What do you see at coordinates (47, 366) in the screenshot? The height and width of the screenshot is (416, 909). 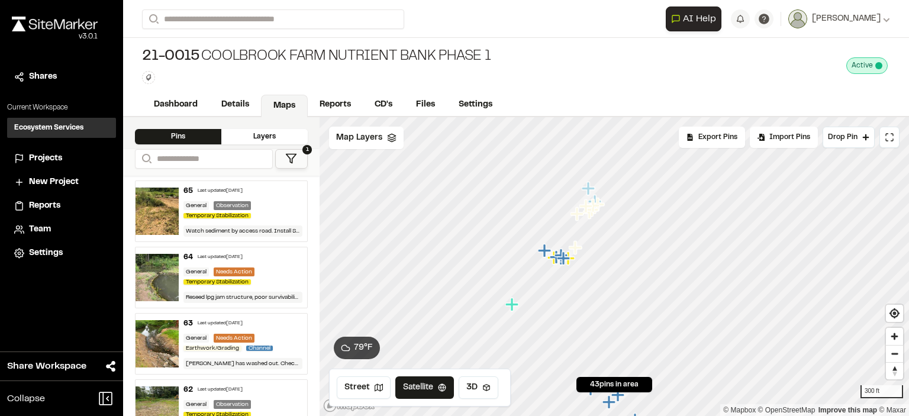 I see `span: Share Workspace` at bounding box center [47, 366].